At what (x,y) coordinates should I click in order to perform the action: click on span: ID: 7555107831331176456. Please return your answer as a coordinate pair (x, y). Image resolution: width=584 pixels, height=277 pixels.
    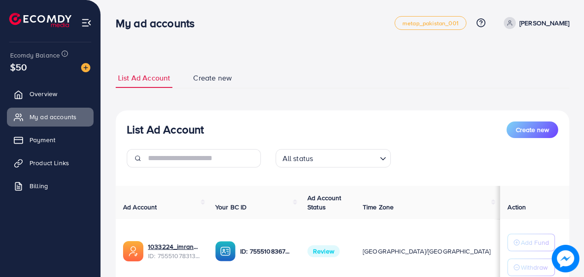
    Looking at the image, I should click on (174, 256).